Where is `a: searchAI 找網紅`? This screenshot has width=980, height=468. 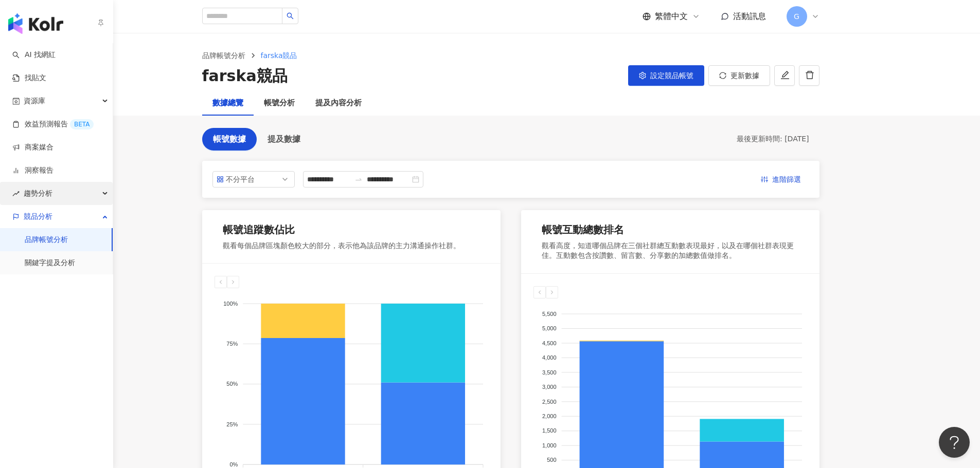 a: searchAI 找網紅 is located at coordinates (34, 55).